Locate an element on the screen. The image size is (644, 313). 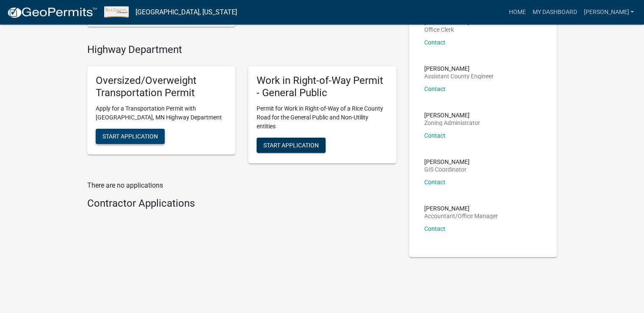
p: There are no applications is located at coordinates (242, 186).